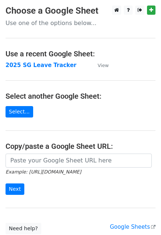  Describe the element at coordinates (80, 146) in the screenshot. I see `h4: Copy/paste a Google Sheet URL:` at that location.